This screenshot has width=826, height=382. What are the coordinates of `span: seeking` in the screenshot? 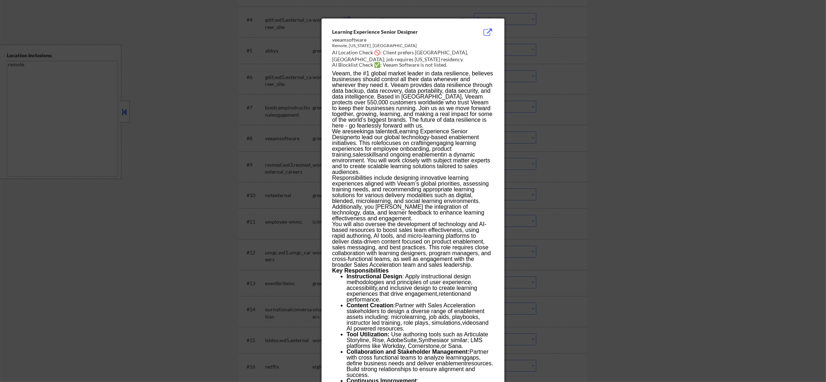 It's located at (360, 131).